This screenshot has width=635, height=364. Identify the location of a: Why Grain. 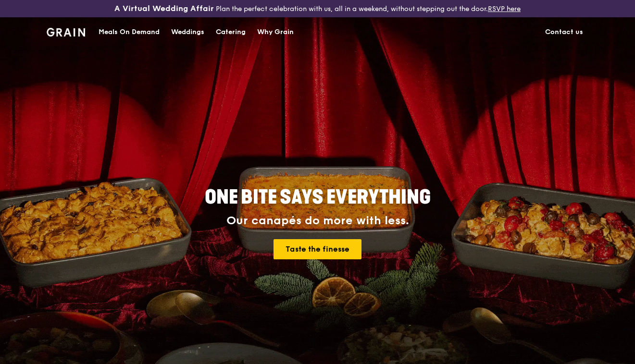
(275, 32).